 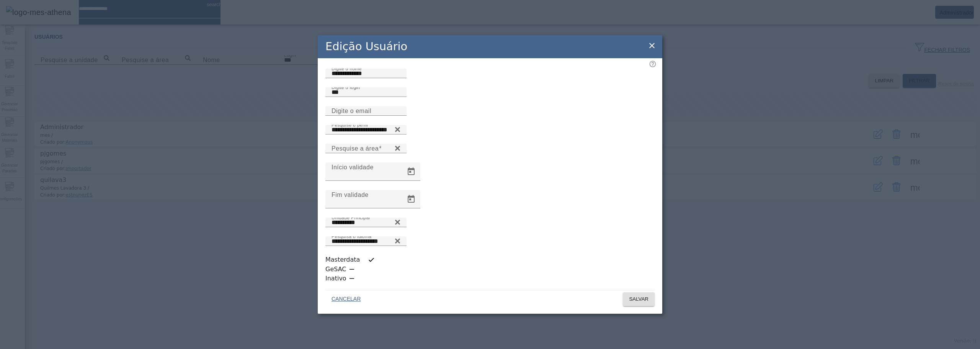 I want to click on mat-label: Digite o login, so click(x=345, y=87).